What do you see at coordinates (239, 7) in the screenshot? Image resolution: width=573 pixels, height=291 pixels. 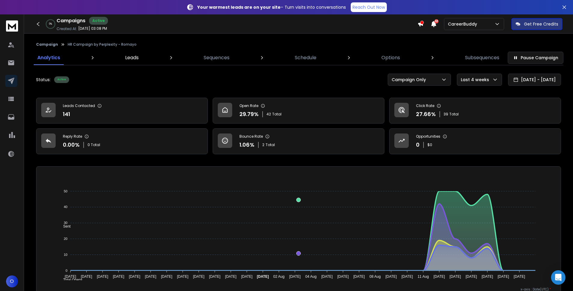 I see `strong: Your warmest leads are on your site` at bounding box center [239, 7].